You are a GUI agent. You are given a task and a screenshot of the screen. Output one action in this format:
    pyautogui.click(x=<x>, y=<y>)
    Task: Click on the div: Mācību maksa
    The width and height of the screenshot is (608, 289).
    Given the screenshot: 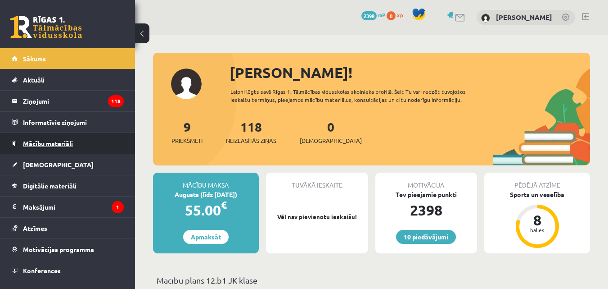 What is the action you would take?
    pyautogui.click(x=206, y=181)
    